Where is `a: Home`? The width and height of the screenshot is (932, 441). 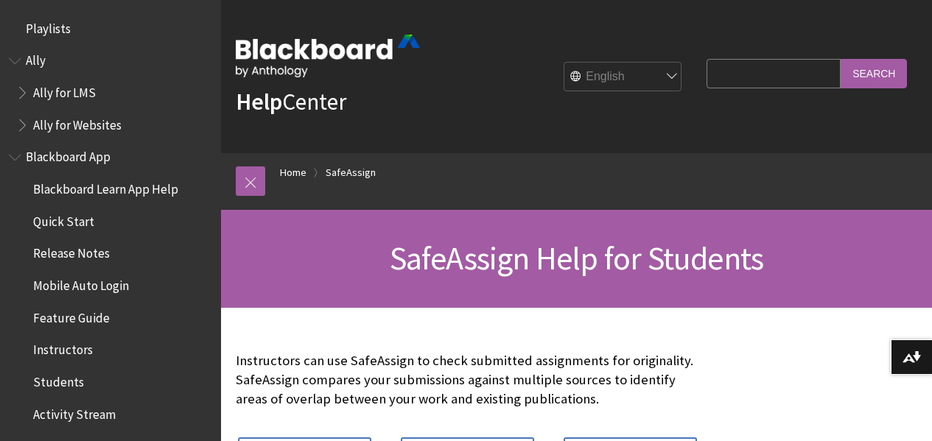
a: Home is located at coordinates (293, 172).